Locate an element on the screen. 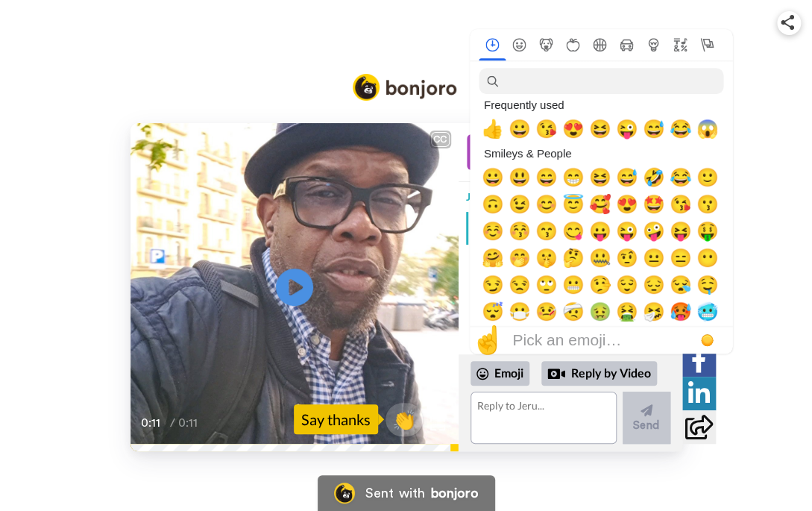  div: Say thanks is located at coordinates (335, 420).